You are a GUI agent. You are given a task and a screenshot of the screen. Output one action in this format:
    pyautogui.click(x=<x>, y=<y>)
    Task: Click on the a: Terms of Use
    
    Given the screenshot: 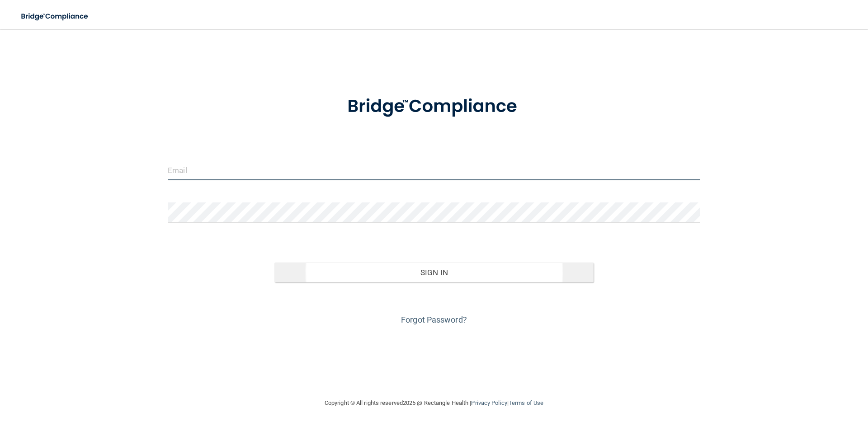 What is the action you would take?
    pyautogui.click(x=526, y=402)
    